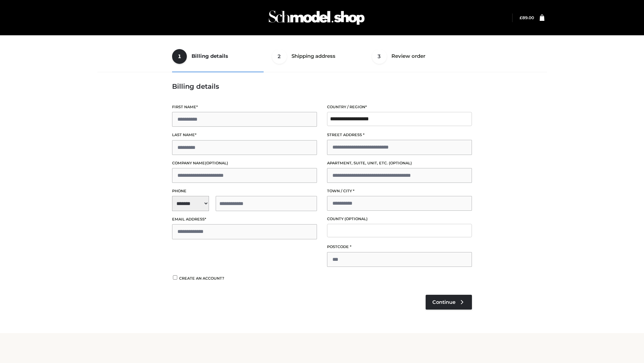 The image size is (644, 363). Describe the element at coordinates (244, 107) in the screenshot. I see `label: First name` at that location.